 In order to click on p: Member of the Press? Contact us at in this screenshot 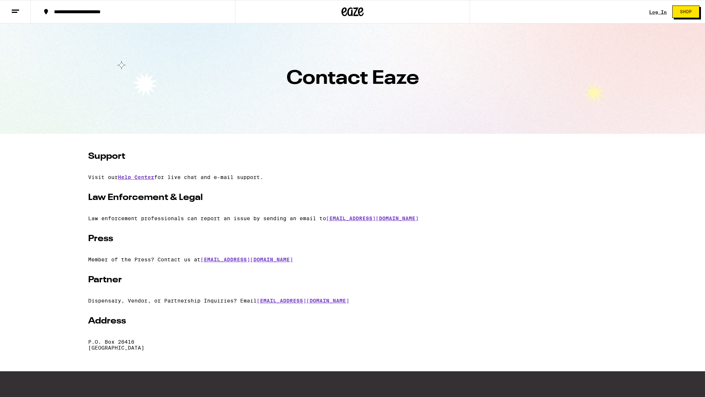, I will do `click(353, 259)`.